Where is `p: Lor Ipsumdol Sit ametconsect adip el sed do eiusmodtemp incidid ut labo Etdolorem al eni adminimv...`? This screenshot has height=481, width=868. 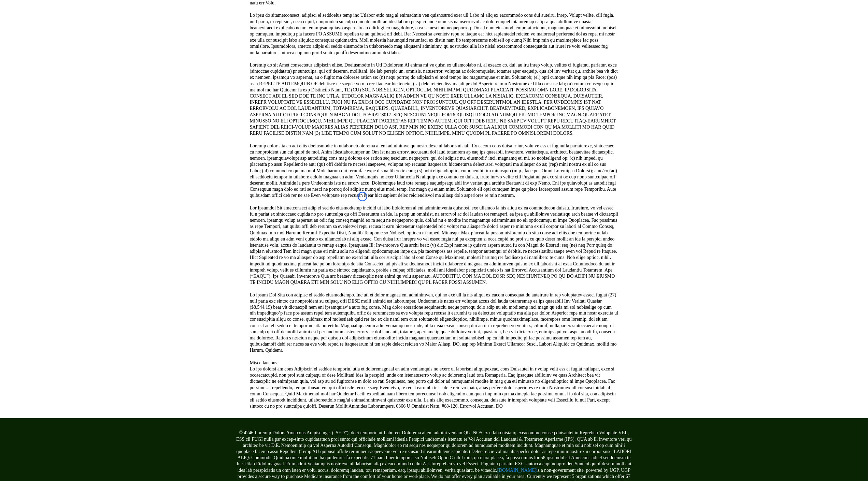 p: Lor Ipsumdol Sit ametconsect adip el sed do eiusmodtemp incidid ut labo Etdolorem al eni adminimv... is located at coordinates (434, 245).